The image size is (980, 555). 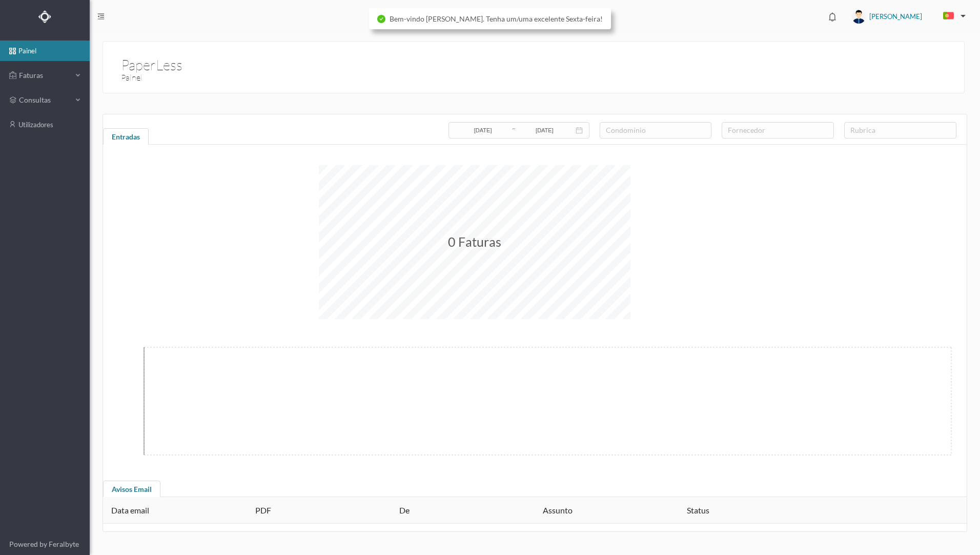 I want to click on i: icon: bell, so click(x=833, y=17).